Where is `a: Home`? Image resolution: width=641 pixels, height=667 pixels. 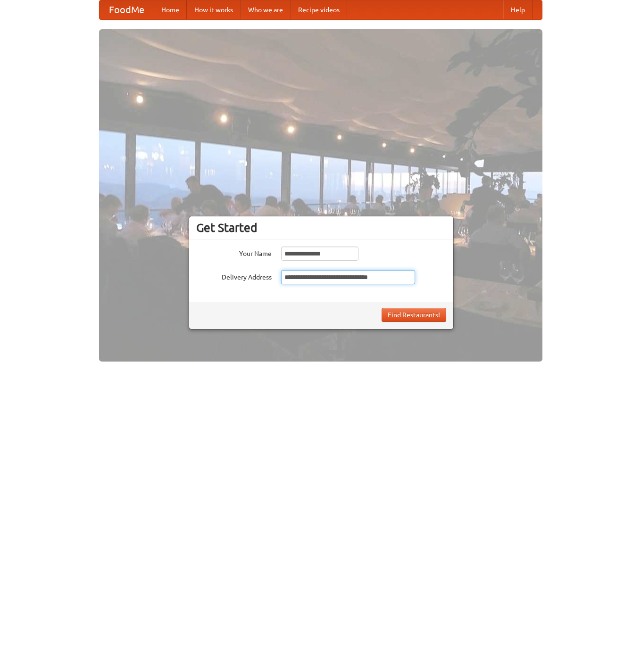 a: Home is located at coordinates (170, 10).